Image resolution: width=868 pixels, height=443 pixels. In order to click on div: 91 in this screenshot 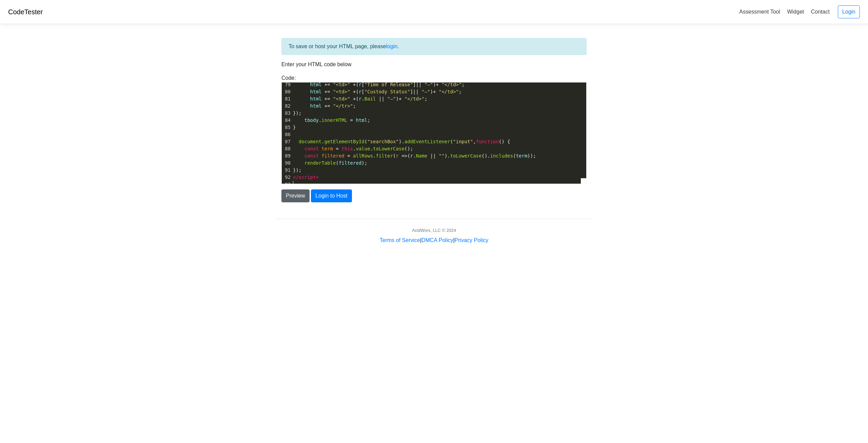, I will do `click(287, 170)`.